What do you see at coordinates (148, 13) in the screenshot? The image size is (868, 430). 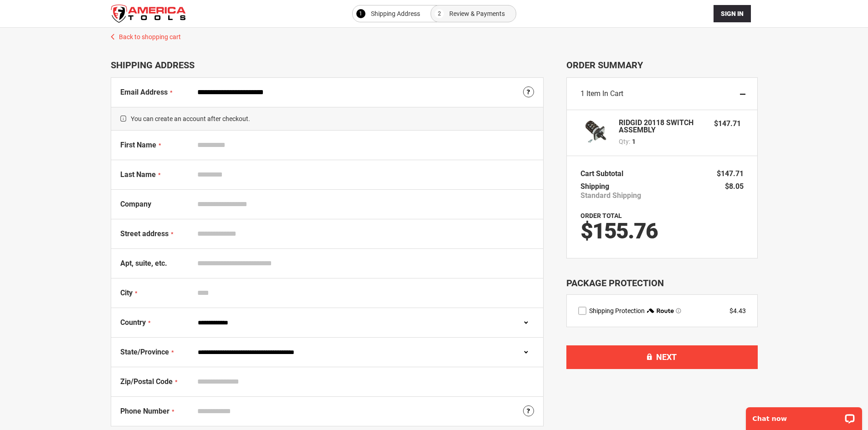 I see `a: store logo` at bounding box center [148, 13].